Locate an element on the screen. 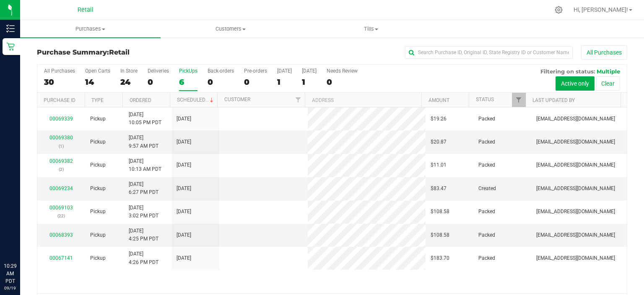 The height and width of the screenshot is (295, 644). a: 00068393 is located at coordinates (61, 235).